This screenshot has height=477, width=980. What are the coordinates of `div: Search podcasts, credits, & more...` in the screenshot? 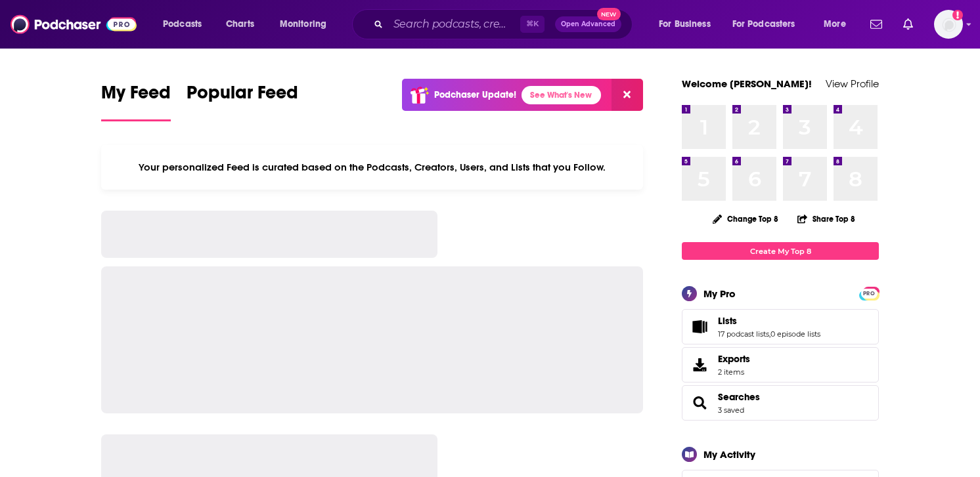 It's located at (504, 24).